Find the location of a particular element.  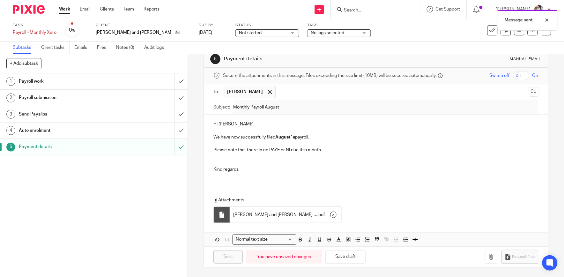

input: Sent is located at coordinates (228, 257).